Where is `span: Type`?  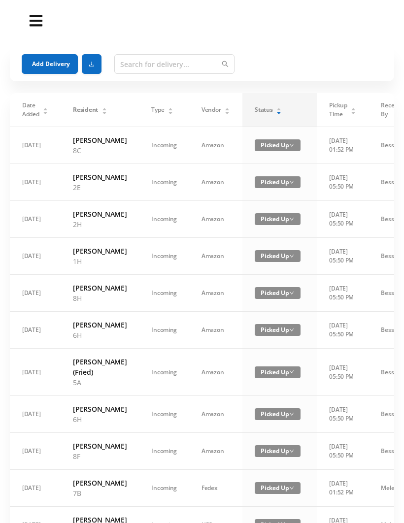 span: Type is located at coordinates (158, 110).